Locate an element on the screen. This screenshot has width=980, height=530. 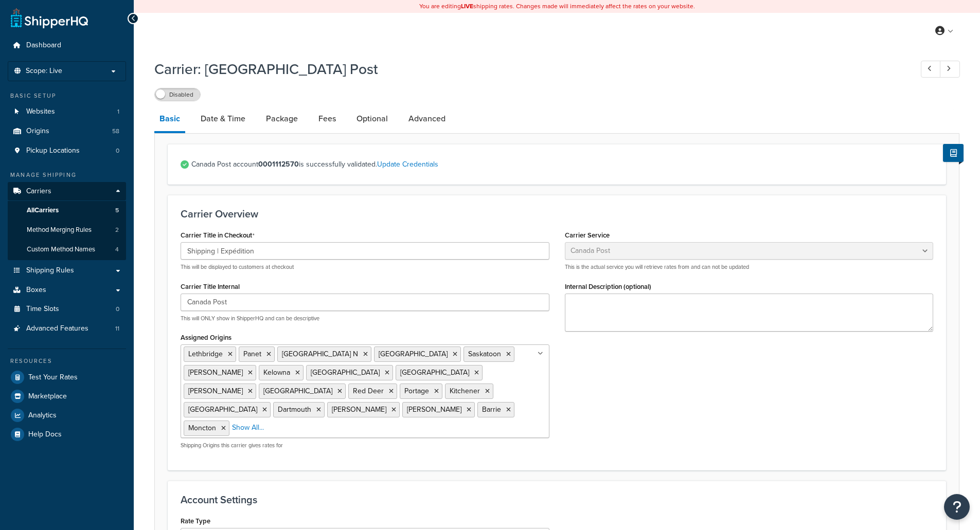
a: Fees is located at coordinates (328, 119).